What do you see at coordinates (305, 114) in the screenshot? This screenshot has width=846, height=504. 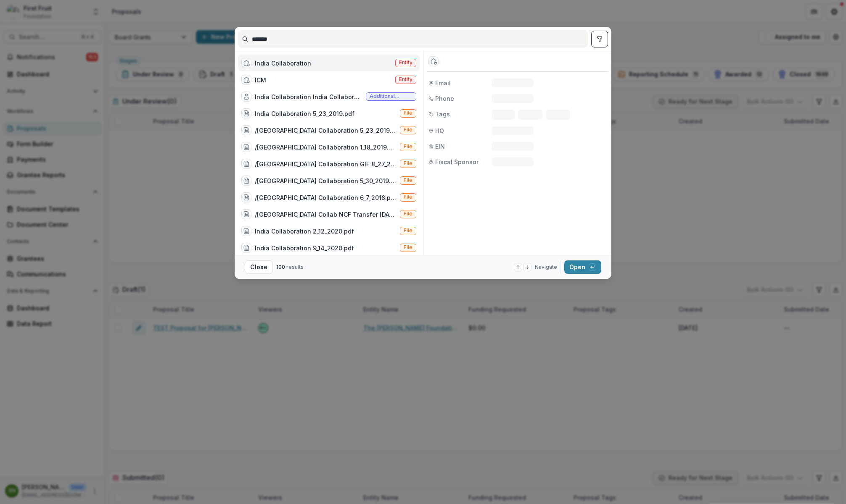 I see `div: India Collaboration 5_23_2019.pdf` at bounding box center [305, 114].